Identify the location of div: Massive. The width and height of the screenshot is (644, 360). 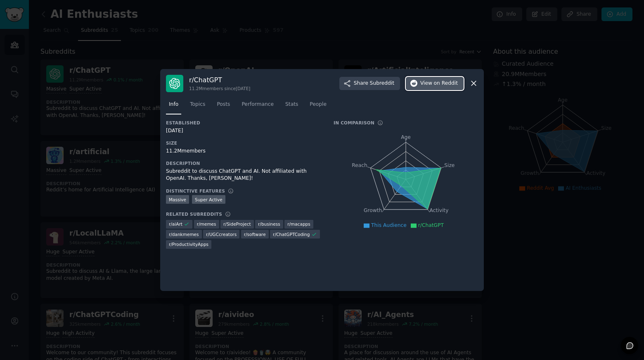
(177, 199).